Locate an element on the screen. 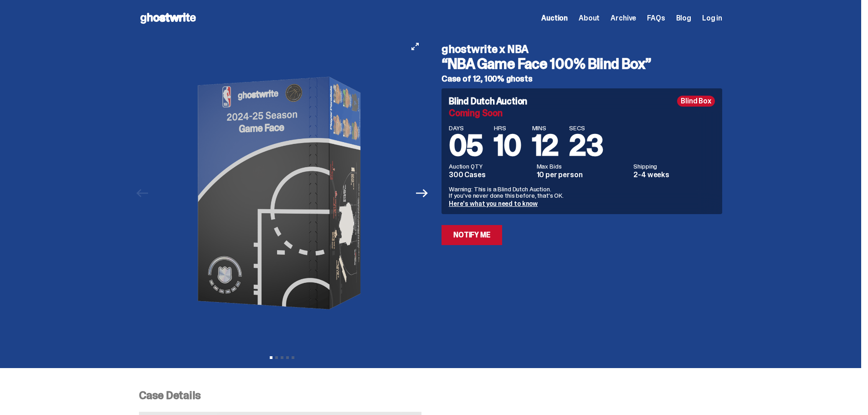 The height and width of the screenshot is (415, 868). dd: 10 per person is located at coordinates (582, 175).